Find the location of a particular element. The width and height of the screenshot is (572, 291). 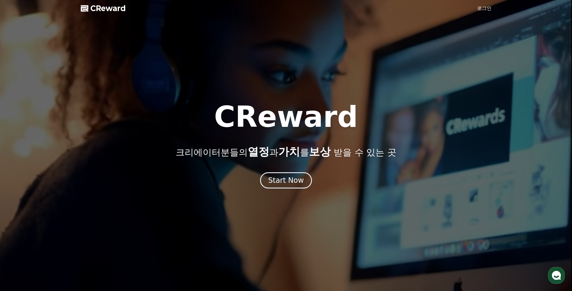

span: 대화 is located at coordinates (59, 202).